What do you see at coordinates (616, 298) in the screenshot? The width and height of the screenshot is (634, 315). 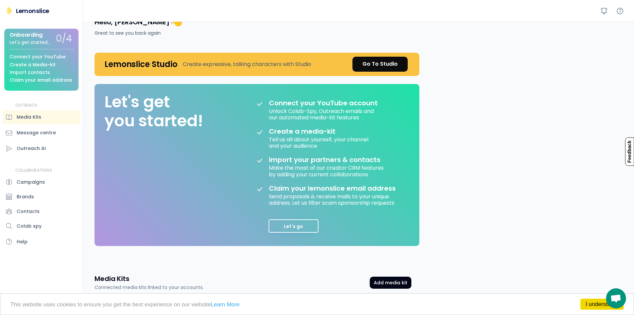 I see `div: คำแนะนำเมื่อวางเมาส์เหนือปุ่มเปิด` at bounding box center [616, 298].